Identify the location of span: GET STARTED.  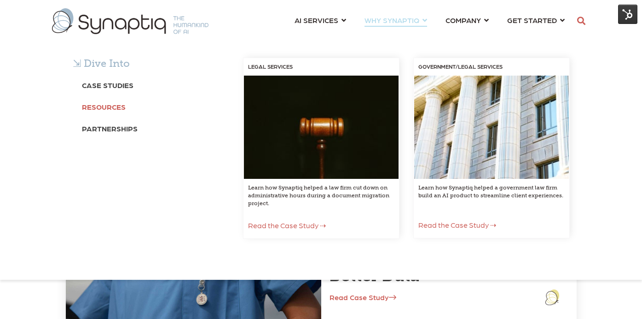
(532, 20).